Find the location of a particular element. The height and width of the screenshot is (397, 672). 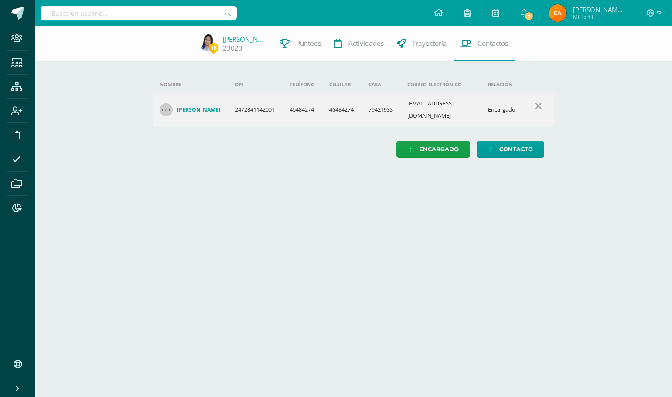

th: Nombre is located at coordinates (190, 85).